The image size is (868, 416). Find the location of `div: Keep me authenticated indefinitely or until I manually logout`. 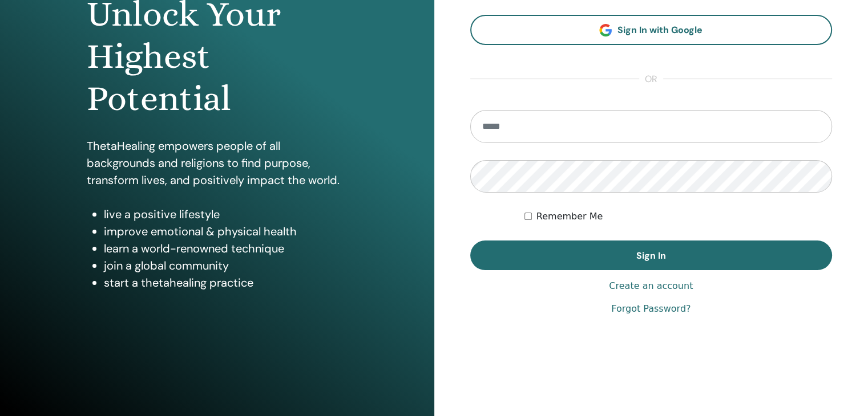

div: Keep me authenticated indefinitely or until I manually logout is located at coordinates (678, 217).